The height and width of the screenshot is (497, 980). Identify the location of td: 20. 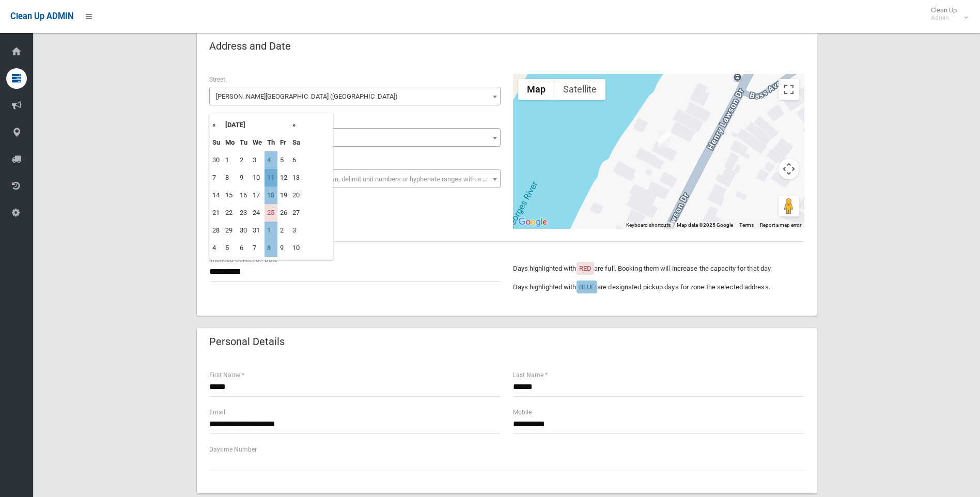
(296, 195).